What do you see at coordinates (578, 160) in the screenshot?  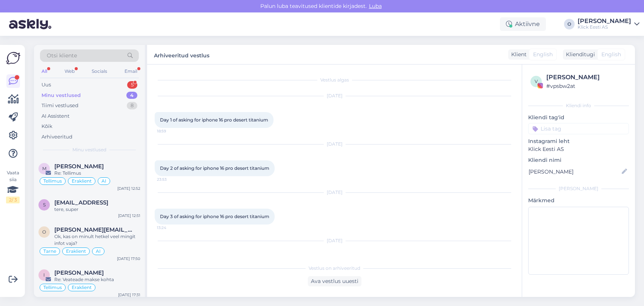 I see `p: Kliendi nimi` at bounding box center [578, 160].